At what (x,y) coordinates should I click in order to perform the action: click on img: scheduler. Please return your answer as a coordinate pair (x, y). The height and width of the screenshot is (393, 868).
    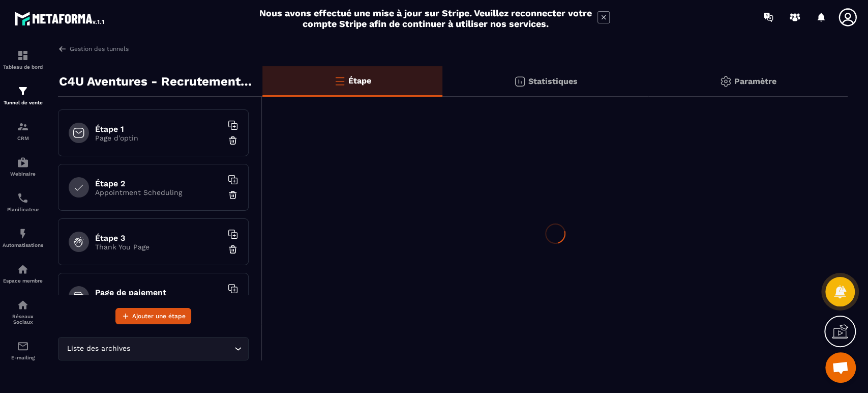
    Looking at the image, I should click on (23, 198).